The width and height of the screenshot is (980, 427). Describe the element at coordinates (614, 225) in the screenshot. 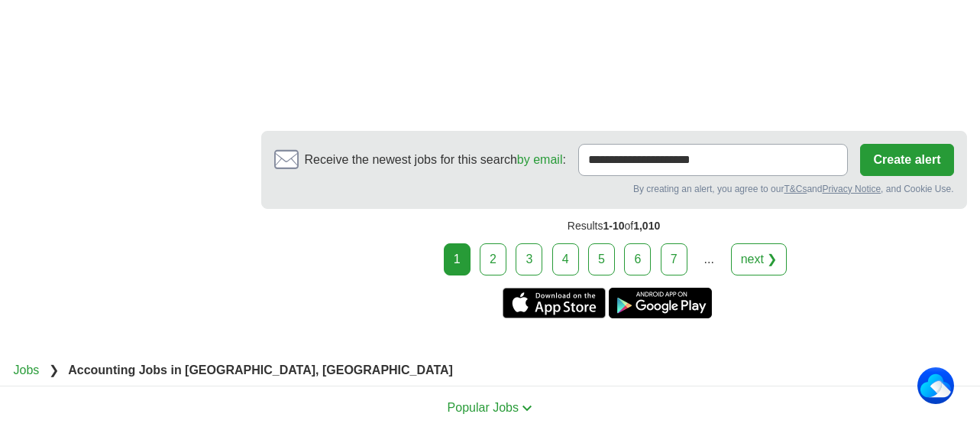

I see `span: 1-10` at that location.